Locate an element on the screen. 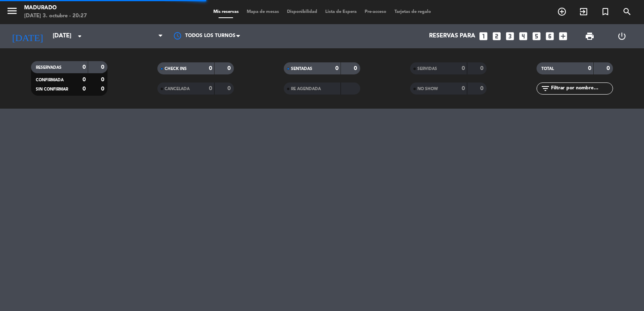 The image size is (644, 311). i: looks_4 is located at coordinates (523, 36).